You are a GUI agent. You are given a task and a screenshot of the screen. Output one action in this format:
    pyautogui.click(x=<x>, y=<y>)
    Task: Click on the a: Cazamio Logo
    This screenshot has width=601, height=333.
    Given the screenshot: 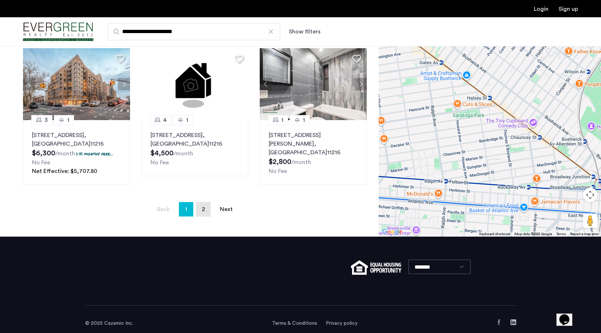 What is the action you would take?
    pyautogui.click(x=58, y=32)
    